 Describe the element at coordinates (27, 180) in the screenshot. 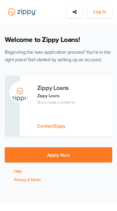

I see `a: Privacy & Terms` at that location.